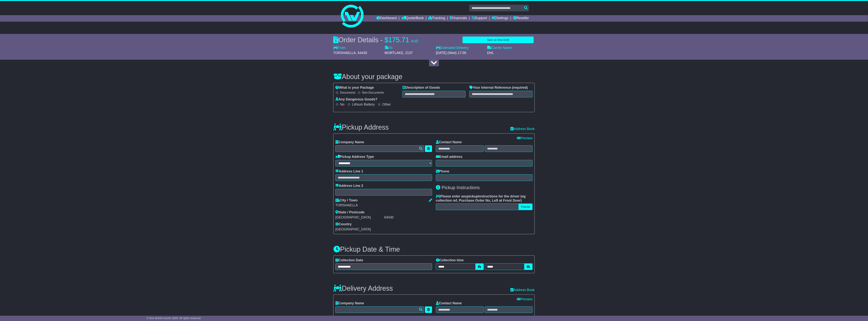 Image resolution: width=868 pixels, height=321 pixels. I want to click on h3: Pickup Date & Time, so click(434, 249).